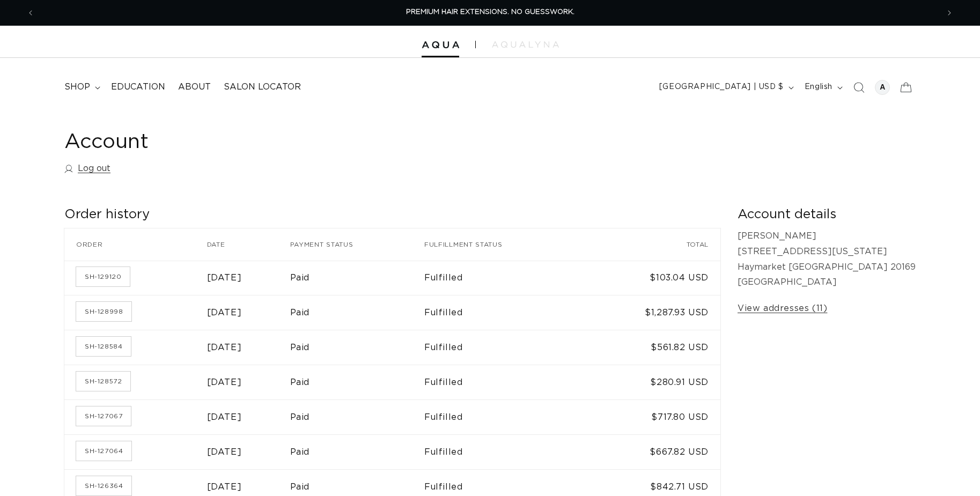  What do you see at coordinates (104, 451) in the screenshot?
I see `a: Order number SH-127064` at bounding box center [104, 451].